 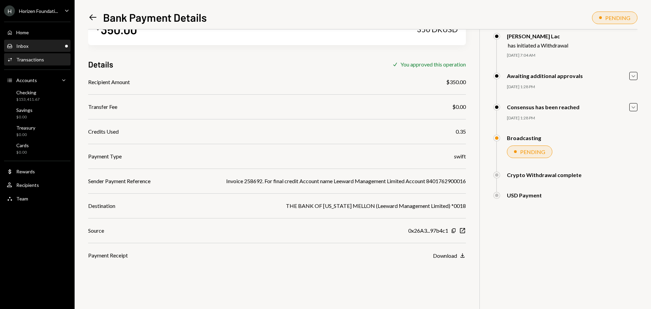 I want to click on a: Checking$153,411.67, so click(x=37, y=96).